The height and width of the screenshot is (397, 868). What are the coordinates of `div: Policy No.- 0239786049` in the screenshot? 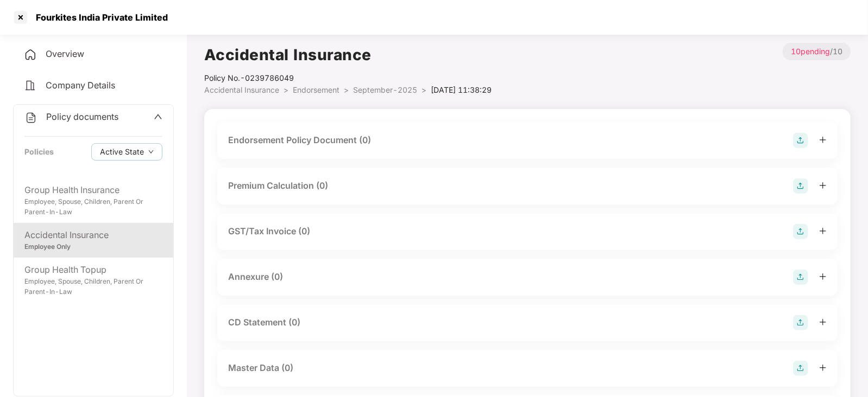 It's located at (347, 78).